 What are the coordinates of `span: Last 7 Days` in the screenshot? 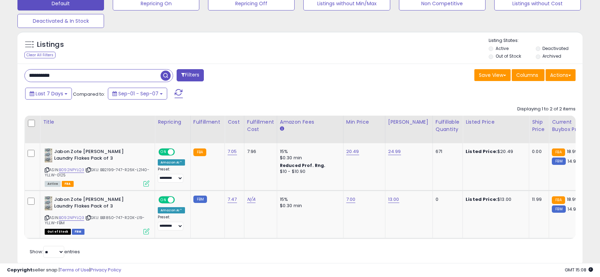 It's located at (49, 94).